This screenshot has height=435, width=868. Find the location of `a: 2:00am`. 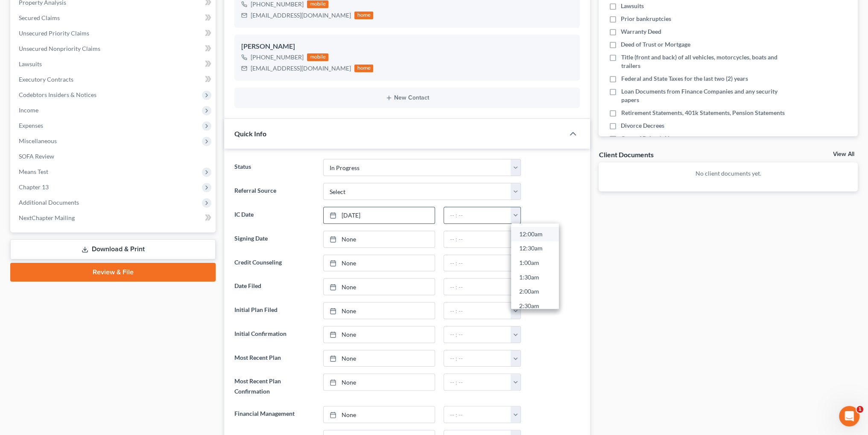

a: 2:00am is located at coordinates (535, 291).